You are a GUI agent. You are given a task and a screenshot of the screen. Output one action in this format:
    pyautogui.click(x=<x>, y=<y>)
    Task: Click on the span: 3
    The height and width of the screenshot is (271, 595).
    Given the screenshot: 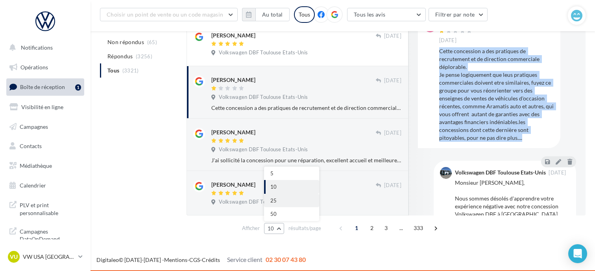 What is the action you would take?
    pyautogui.click(x=386, y=228)
    